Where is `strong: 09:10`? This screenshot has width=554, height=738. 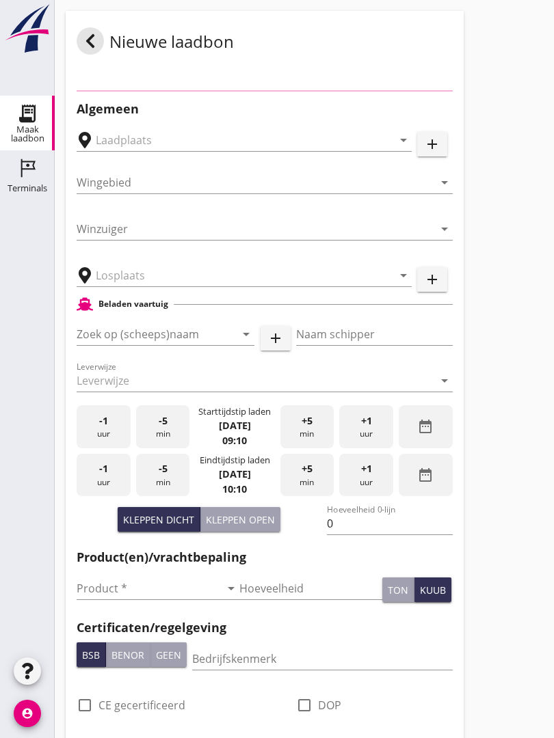 strong: 09:10 is located at coordinates (235, 440).